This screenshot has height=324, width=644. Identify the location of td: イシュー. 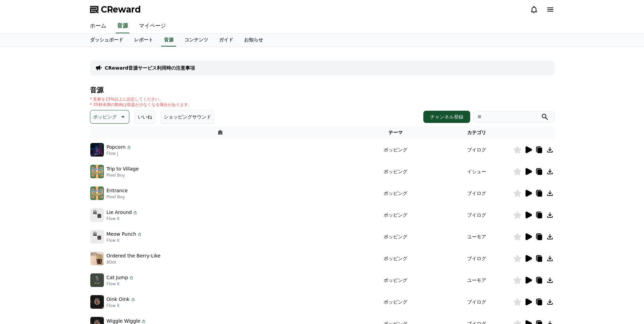
(477, 172).